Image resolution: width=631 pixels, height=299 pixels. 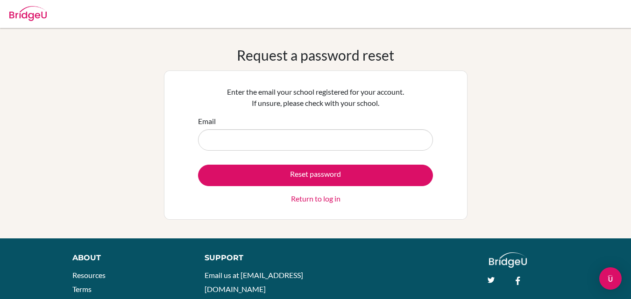 I want to click on img: Bridge-U, so click(x=28, y=14).